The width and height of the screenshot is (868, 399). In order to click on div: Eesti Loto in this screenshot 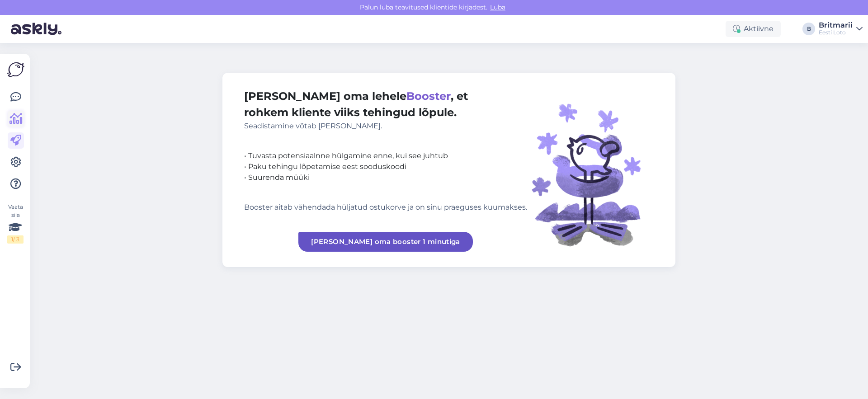, I will do `click(836, 32)`.